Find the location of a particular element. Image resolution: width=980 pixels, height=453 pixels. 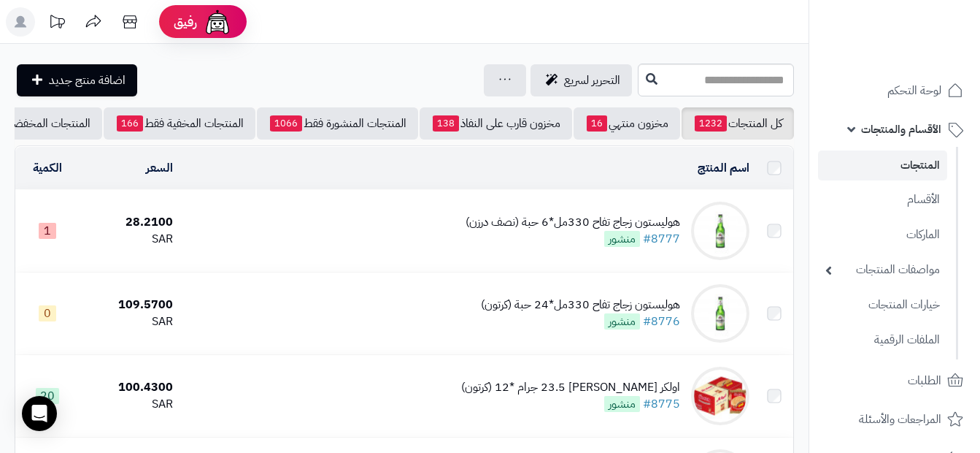

a: #8777 is located at coordinates (661, 239).